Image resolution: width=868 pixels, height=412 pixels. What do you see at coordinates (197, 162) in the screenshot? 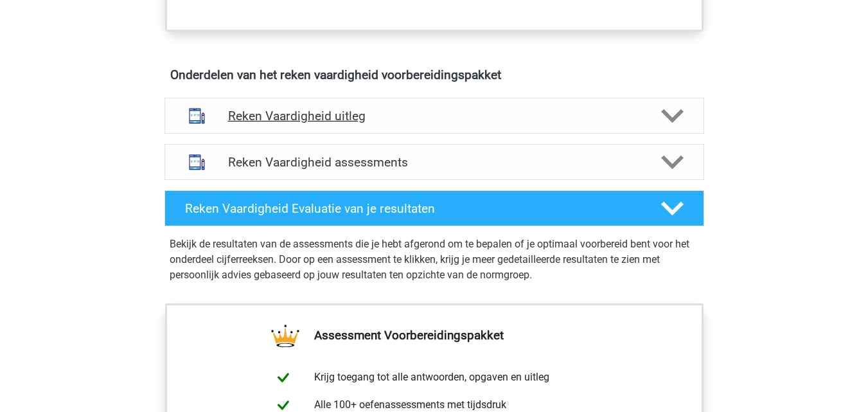
I see `img: reken vaardigheid assessments` at bounding box center [197, 162].